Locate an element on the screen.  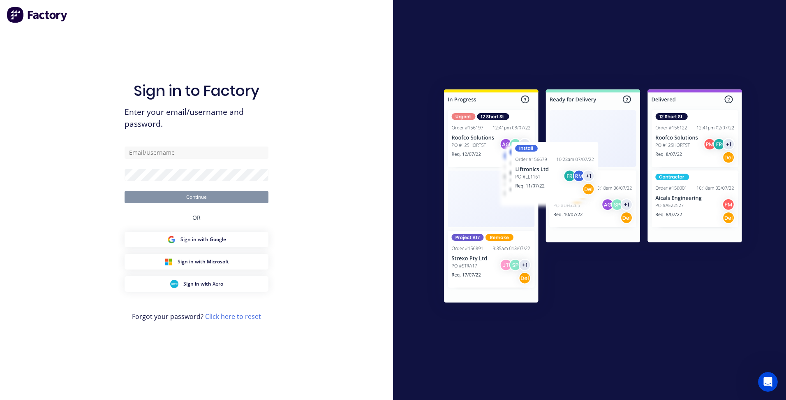
img: Microsoft Sign in is located at coordinates (169, 261).